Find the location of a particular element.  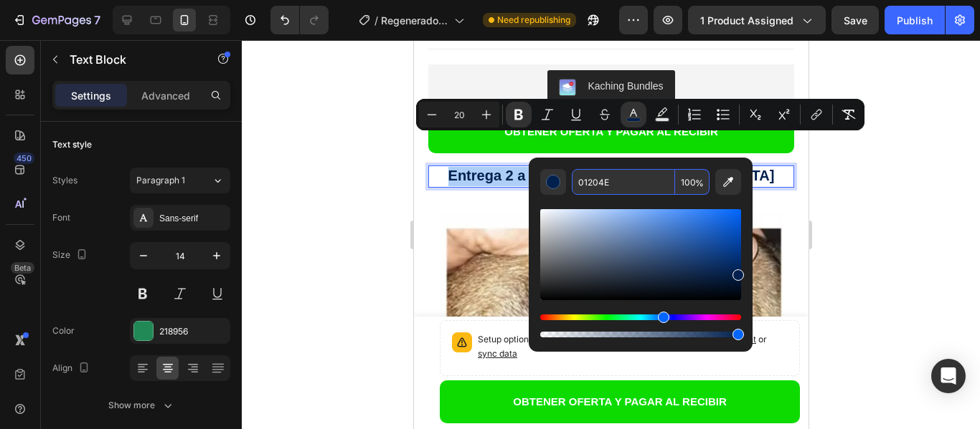

button: Save is located at coordinates (855, 20).